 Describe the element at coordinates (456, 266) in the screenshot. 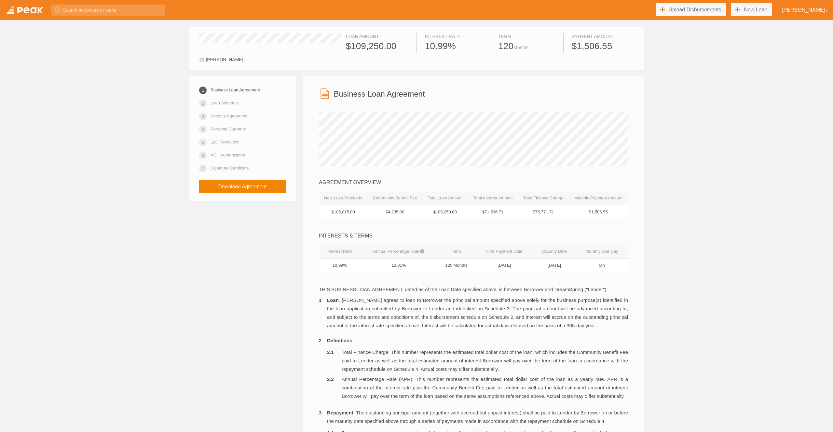

I see `td: 120 Months` at that location.